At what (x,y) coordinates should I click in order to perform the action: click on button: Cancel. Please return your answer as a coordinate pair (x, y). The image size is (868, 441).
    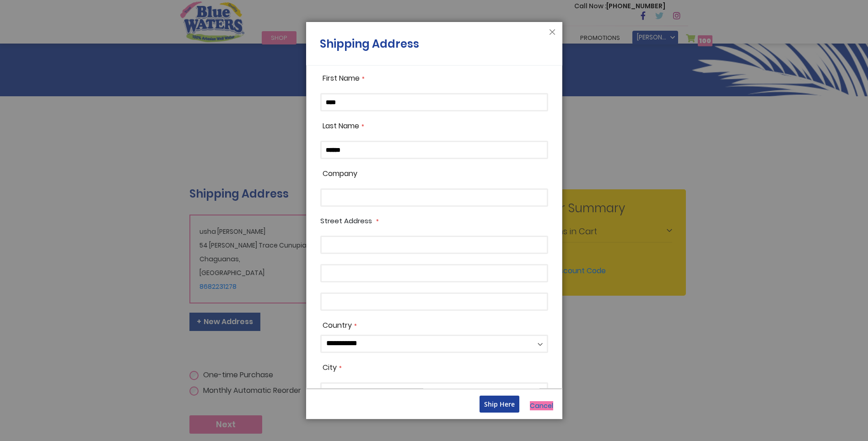
    Looking at the image, I should click on (542, 406).